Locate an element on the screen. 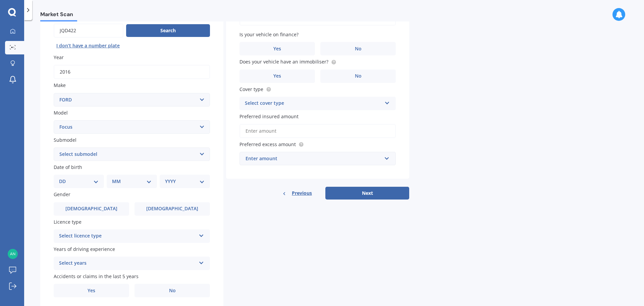 The width and height of the screenshot is (644, 306). span: Market Scan is located at coordinates (59, 15).